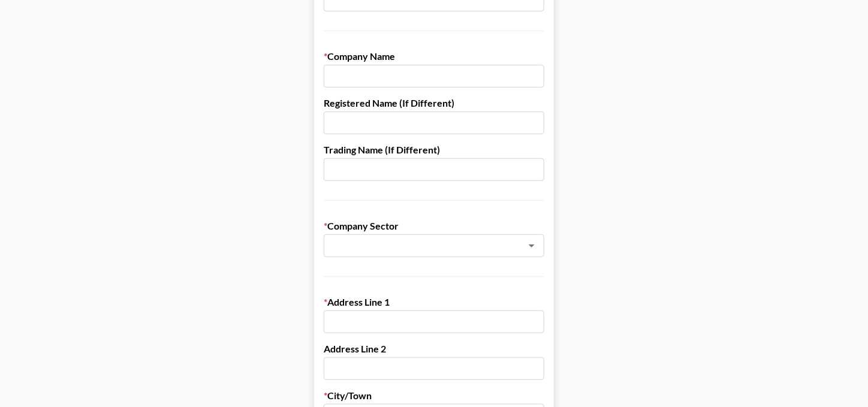 The image size is (868, 407). I want to click on label: Company Name, so click(434, 57).